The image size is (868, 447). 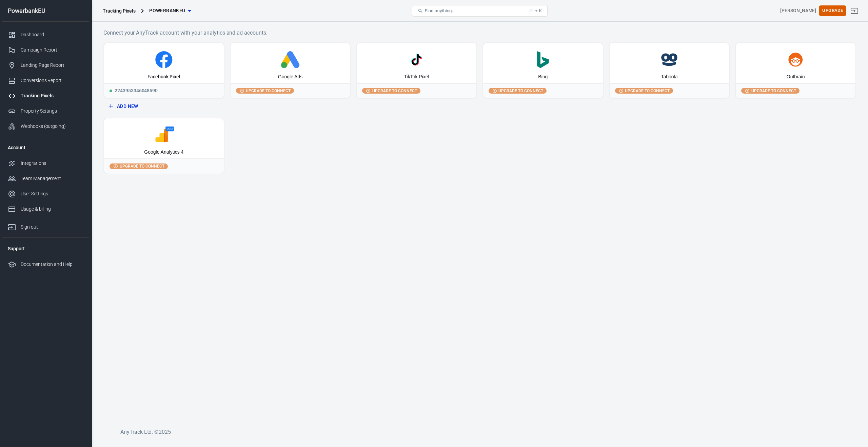 What do you see at coordinates (833, 10) in the screenshot?
I see `button: Upgrade` at bounding box center [833, 10].